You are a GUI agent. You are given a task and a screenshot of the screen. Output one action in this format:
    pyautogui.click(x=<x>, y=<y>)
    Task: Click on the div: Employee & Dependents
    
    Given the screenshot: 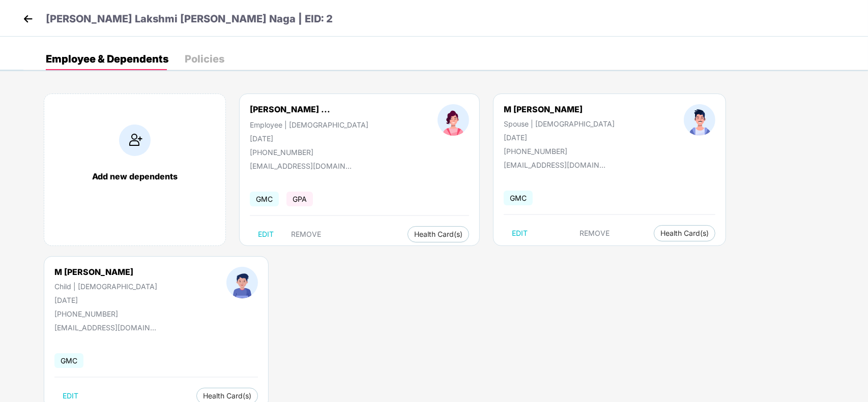 What is the action you would take?
    pyautogui.click(x=107, y=59)
    